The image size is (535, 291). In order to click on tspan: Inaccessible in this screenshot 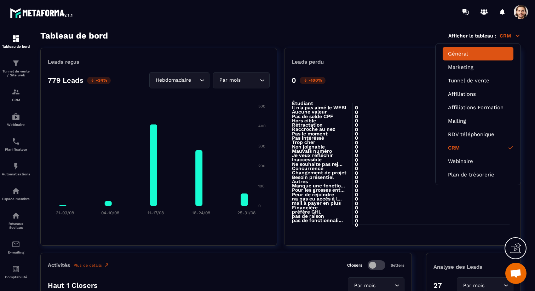, I will do `click(307, 160)`.